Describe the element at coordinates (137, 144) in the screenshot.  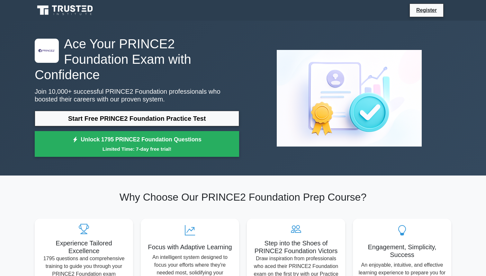
I see `a: Unlock 1795 PRINCE2 Foundation QuestionsLimited Time: 7-day free trial!` at that location.